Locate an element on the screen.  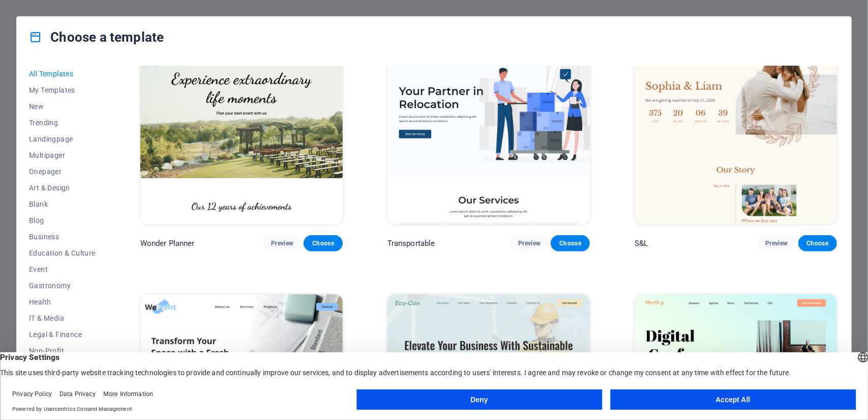
p: Transportable is located at coordinates (411, 243).